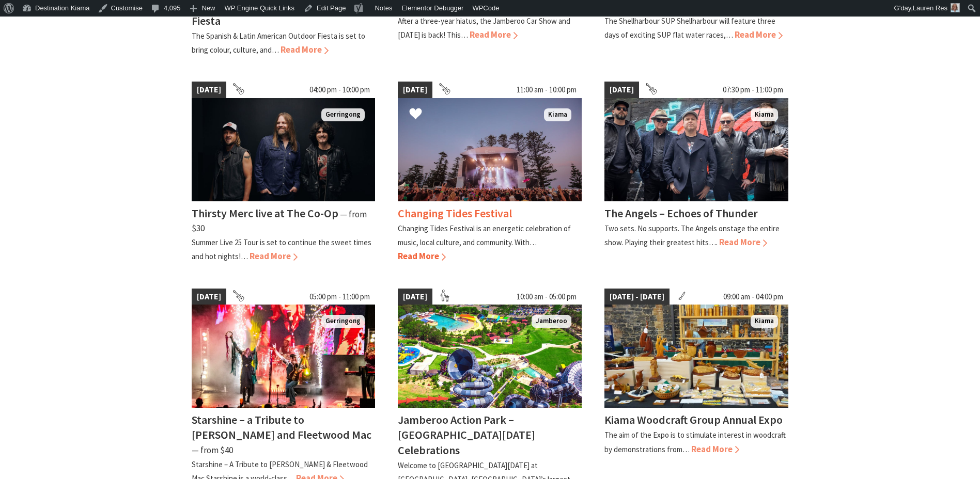 This screenshot has height=479, width=980. I want to click on img: The Angels, so click(697, 150).